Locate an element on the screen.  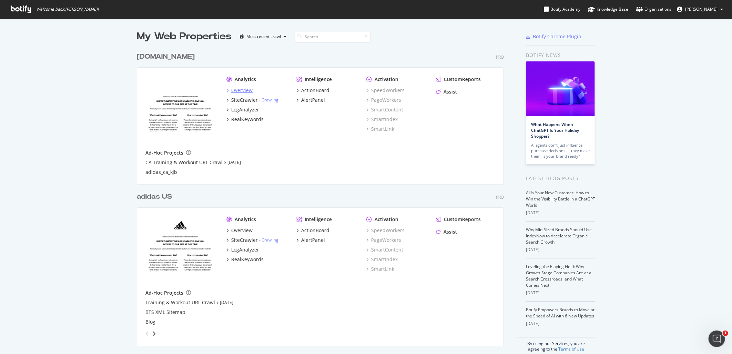
div: Analytics is located at coordinates (245, 219).